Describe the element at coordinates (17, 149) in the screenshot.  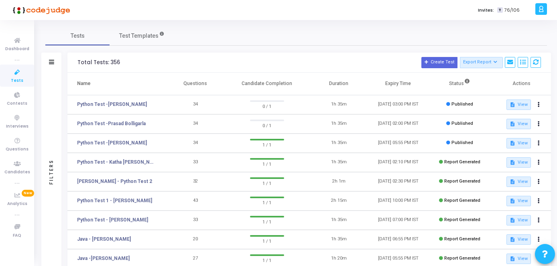
I see `span: Questions` at that location.